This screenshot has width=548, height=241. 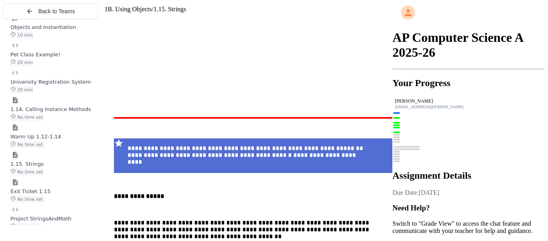 I want to click on span: 1.14. Calling Instance Methods, so click(x=51, y=109).